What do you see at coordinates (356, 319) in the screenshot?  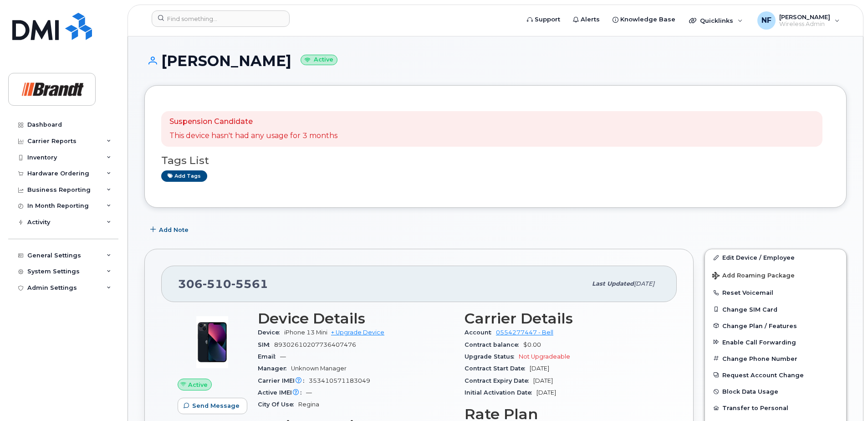 I see `h3: Device Details` at bounding box center [356, 319].